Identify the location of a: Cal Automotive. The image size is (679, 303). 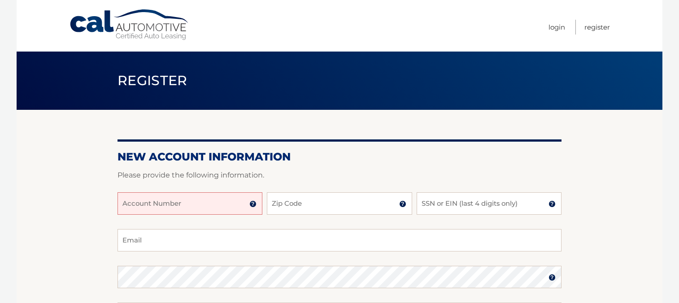
(130, 25).